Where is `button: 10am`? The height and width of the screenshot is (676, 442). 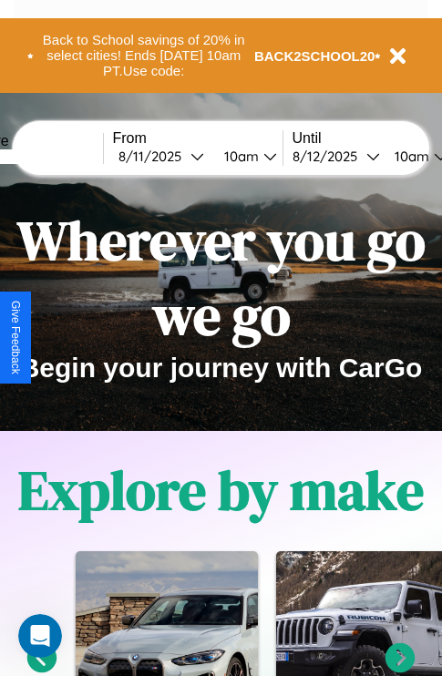
button: 10am is located at coordinates (246, 156).